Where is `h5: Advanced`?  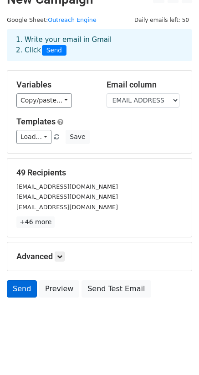 h5: Advanced is located at coordinates (99, 257).